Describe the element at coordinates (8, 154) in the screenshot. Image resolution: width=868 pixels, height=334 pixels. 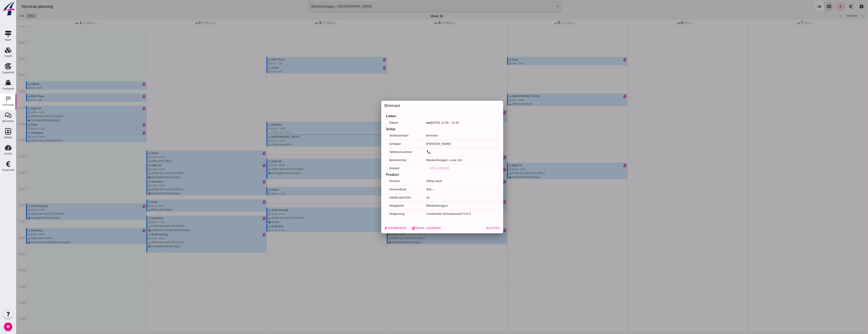
I see `div: Inzicht` at that location.